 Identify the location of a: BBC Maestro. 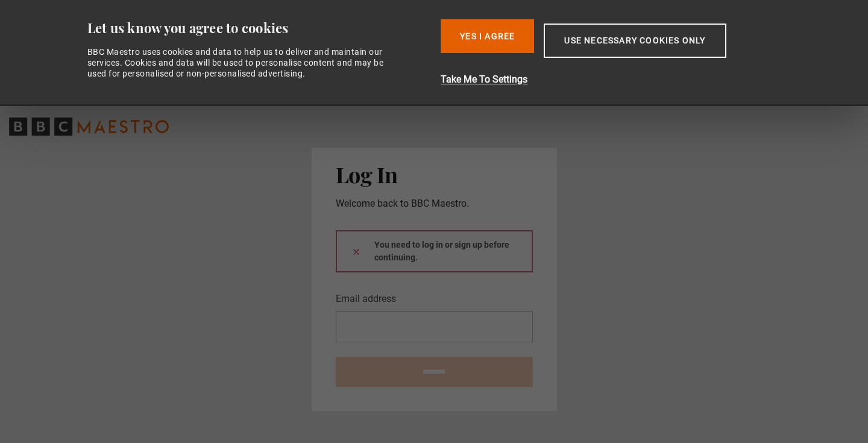
(88, 127).